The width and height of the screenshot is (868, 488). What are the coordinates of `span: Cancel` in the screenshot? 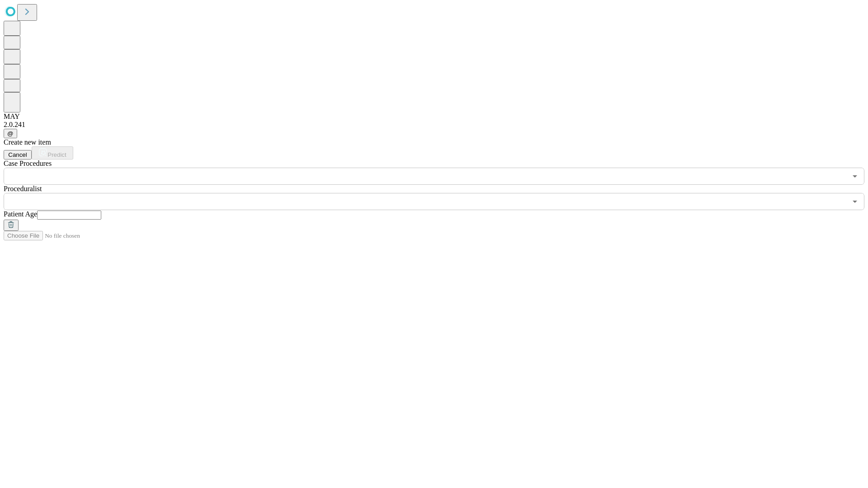 It's located at (18, 154).